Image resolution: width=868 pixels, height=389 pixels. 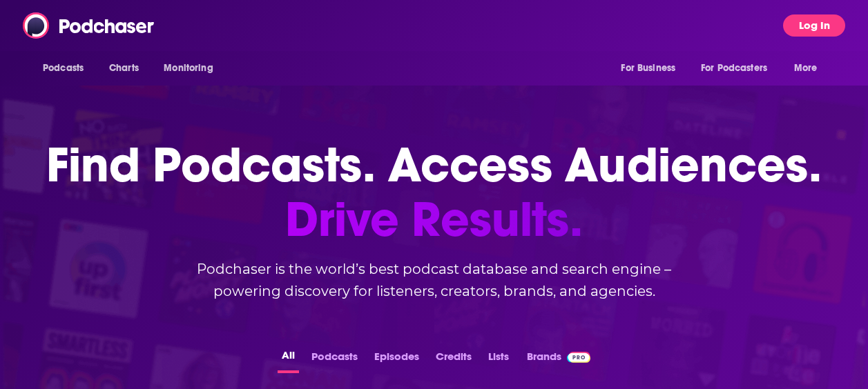 I want to click on span: More, so click(x=806, y=69).